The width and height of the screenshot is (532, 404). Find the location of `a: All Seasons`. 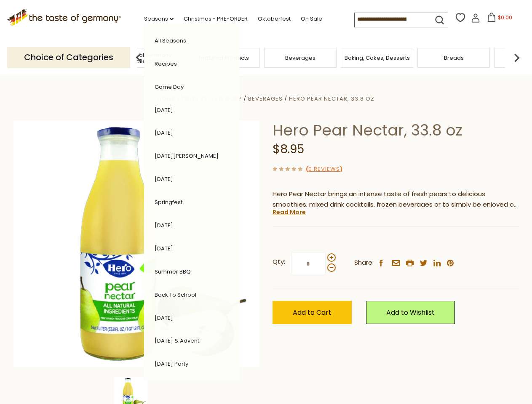

a: All Seasons is located at coordinates (170, 41).